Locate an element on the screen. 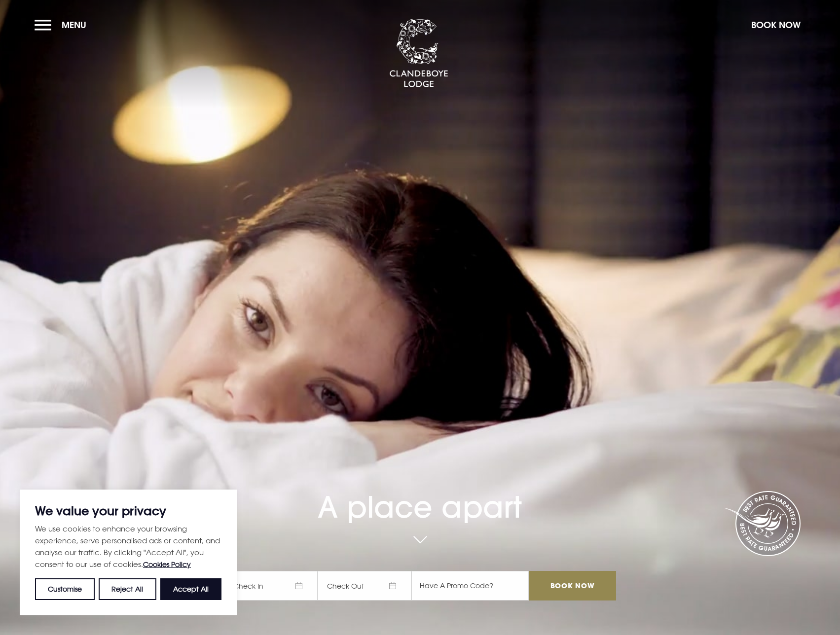 Image resolution: width=840 pixels, height=635 pixels. h1: A place apart is located at coordinates (420, 488).